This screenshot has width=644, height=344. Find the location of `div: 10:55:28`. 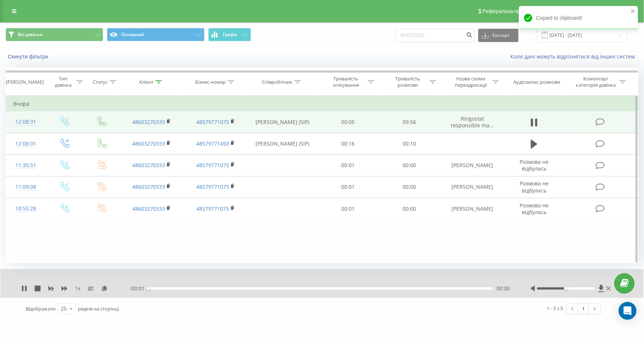

div: 10:55:28 is located at coordinates (26, 208).